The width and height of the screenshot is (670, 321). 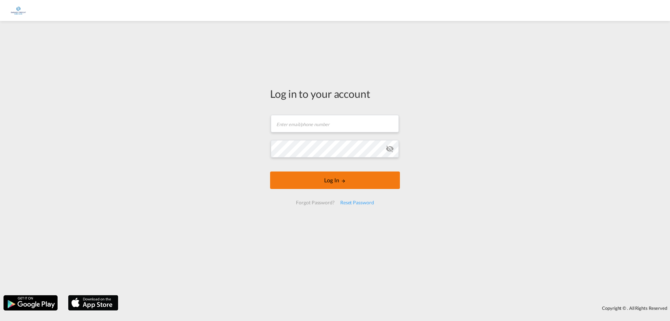 What do you see at coordinates (315, 202) in the screenshot?
I see `div: Forgot Password?` at bounding box center [315, 202].